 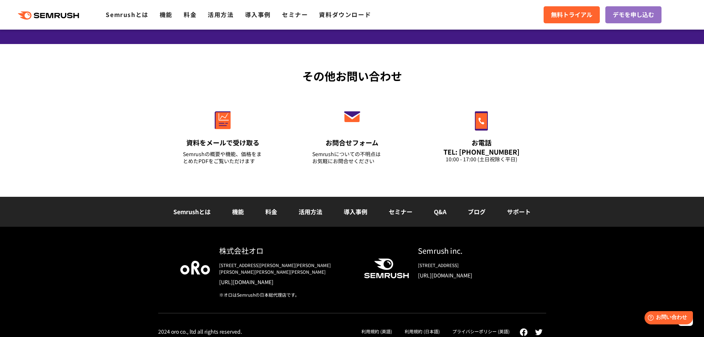 I want to click on a: デモを申し込む, so click(x=633, y=15).